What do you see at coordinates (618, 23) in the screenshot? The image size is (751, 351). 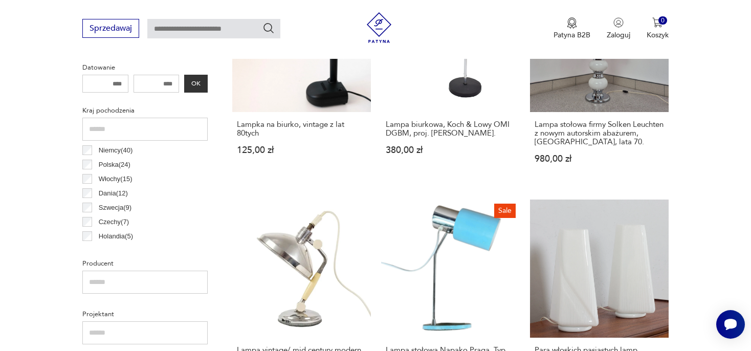 I see `img: Ikonka użytkownika` at bounding box center [618, 23].